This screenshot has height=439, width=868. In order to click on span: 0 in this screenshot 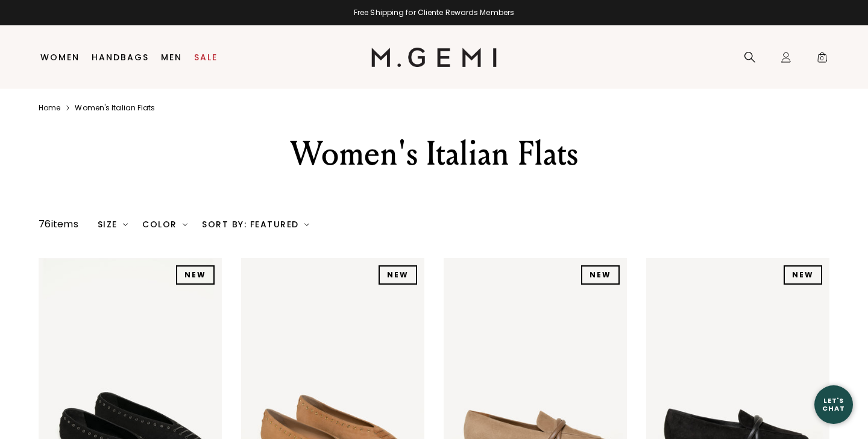, I will do `click(822, 60)`.